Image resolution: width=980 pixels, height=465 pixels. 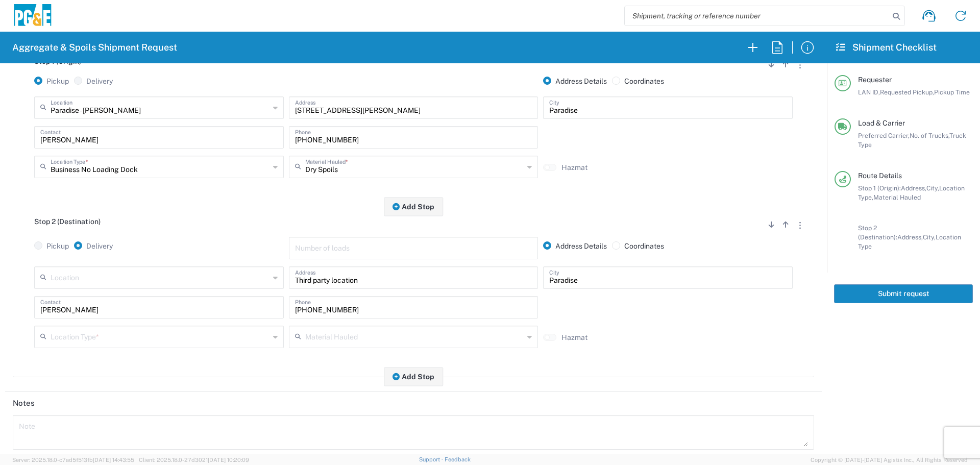 What do you see at coordinates (32, 16) in the screenshot?
I see `img: pge` at bounding box center [32, 16].